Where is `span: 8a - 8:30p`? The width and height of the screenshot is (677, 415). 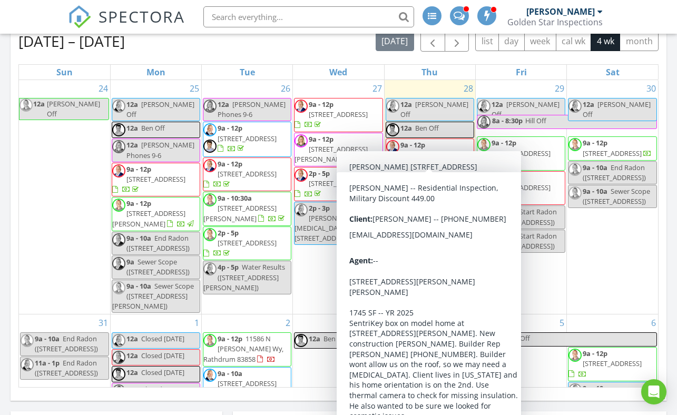 span: 8a - 8:30p is located at coordinates (507, 122).